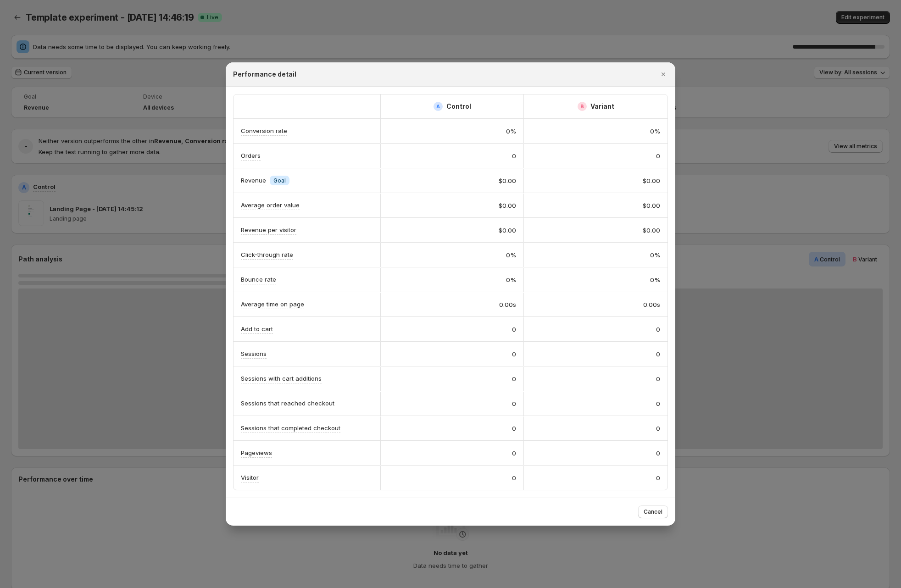 This screenshot has width=901, height=588. What do you see at coordinates (602, 106) in the screenshot?
I see `h2: Variant` at bounding box center [602, 106].